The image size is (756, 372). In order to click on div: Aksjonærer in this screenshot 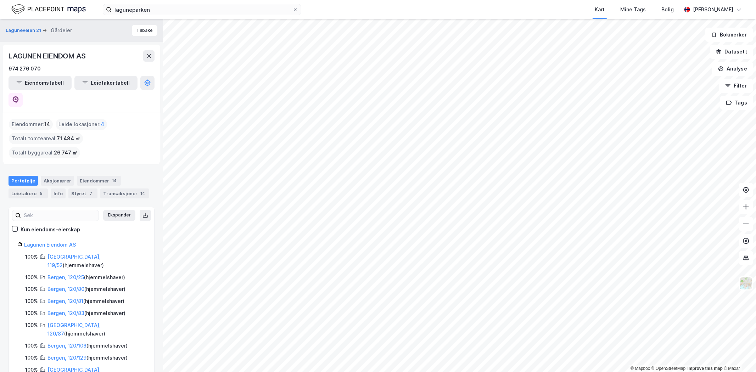, I will do `click(57, 181)`.